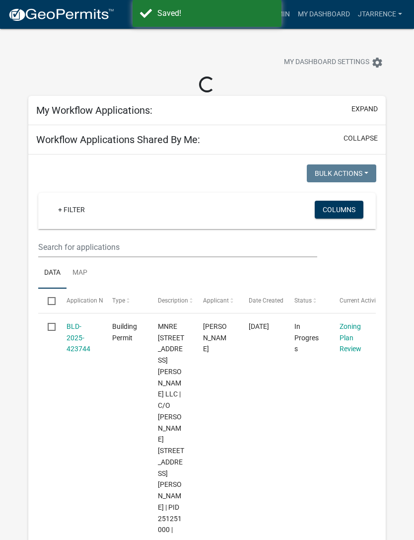  I want to click on datatable-header-cell: Select, so click(48, 300).